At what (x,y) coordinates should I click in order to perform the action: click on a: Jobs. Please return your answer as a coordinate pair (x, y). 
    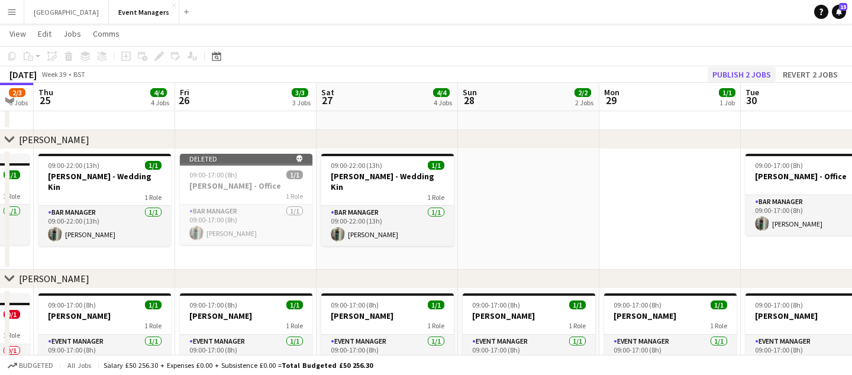
    Looking at the image, I should click on (72, 34).